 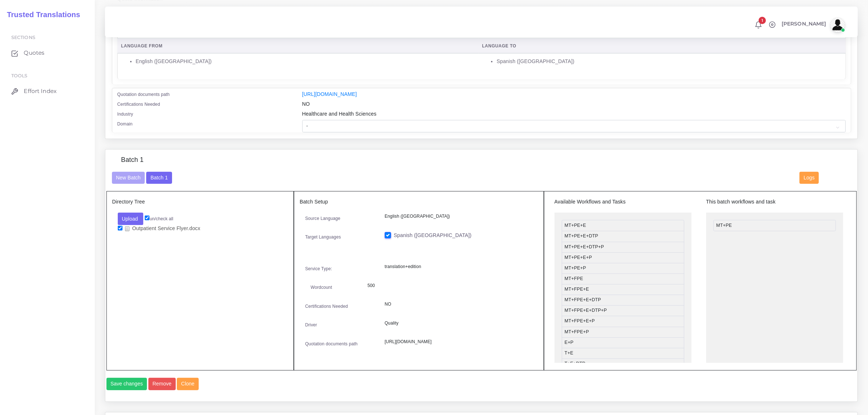 What do you see at coordinates (775, 202) in the screenshot?
I see `h5: This batch workflows and task` at bounding box center [775, 202].